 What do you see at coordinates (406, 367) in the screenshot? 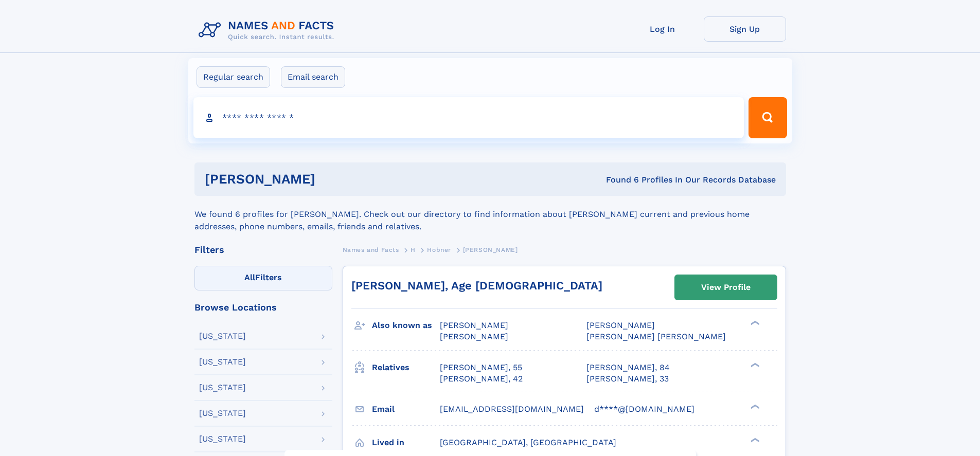
I see `h3: Relatives` at bounding box center [406, 367].